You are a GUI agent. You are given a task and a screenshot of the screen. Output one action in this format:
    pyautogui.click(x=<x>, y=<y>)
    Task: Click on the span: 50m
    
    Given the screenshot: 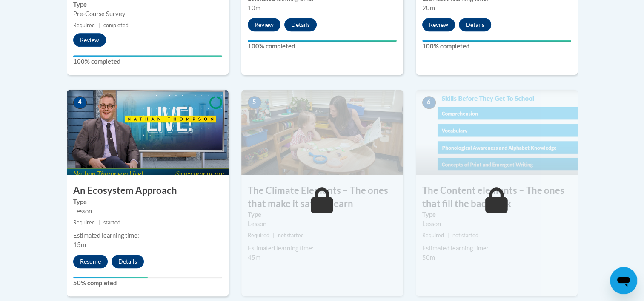 What is the action you would take?
    pyautogui.click(x=428, y=257)
    